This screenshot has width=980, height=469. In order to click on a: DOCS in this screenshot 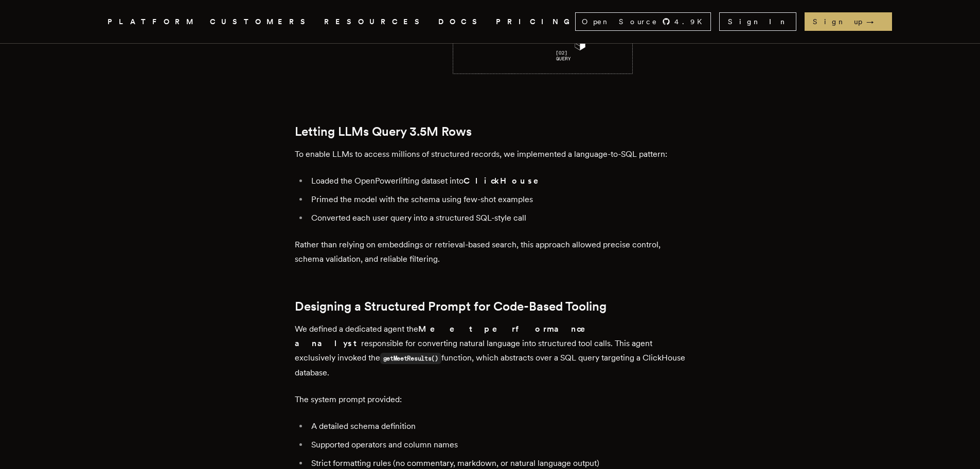, I will do `click(461, 22)`.